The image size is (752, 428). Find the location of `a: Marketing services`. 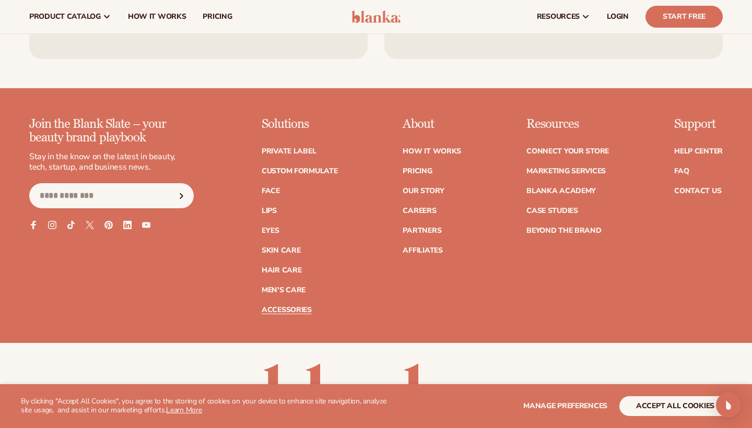

a: Marketing services is located at coordinates (566, 171).